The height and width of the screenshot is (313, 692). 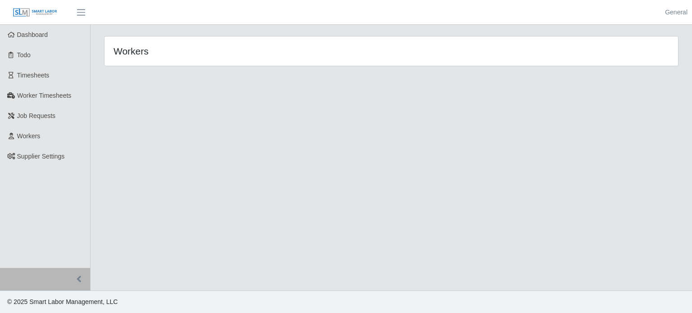 I want to click on span: Timesheets, so click(x=33, y=75).